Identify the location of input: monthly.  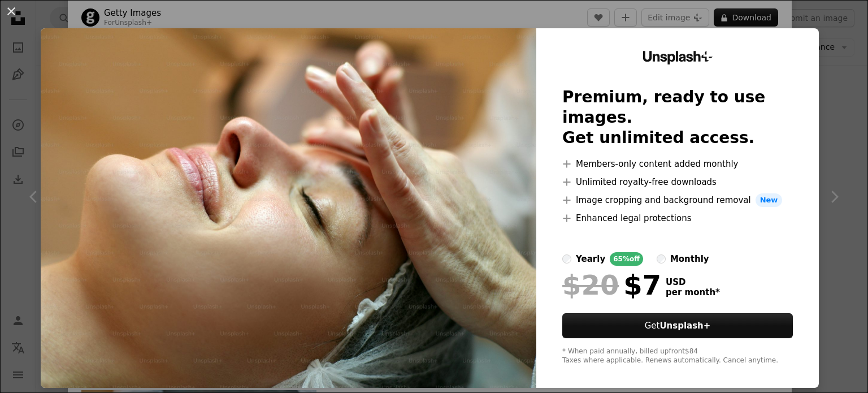
(661, 259).